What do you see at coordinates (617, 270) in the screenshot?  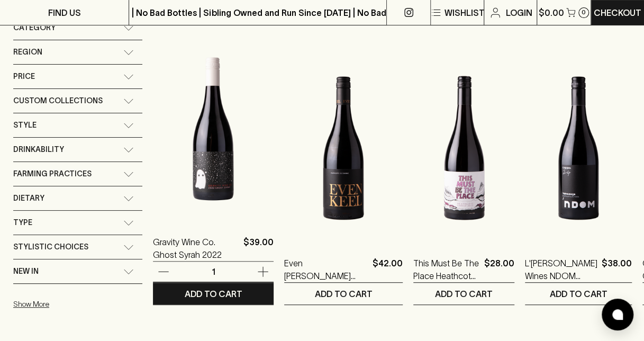 I see `p: $38.00` at bounding box center [617, 270].